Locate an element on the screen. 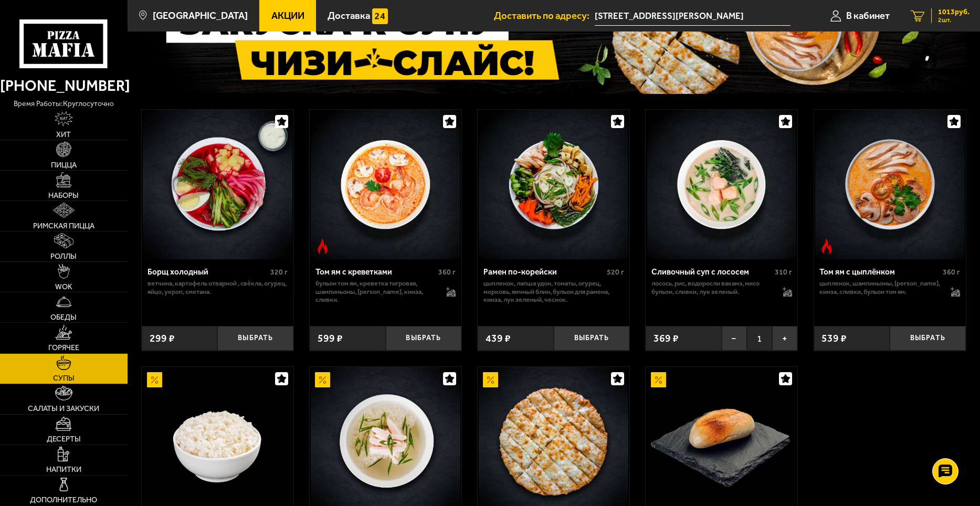 The image size is (980, 506). span: 1 is located at coordinates (759, 338).